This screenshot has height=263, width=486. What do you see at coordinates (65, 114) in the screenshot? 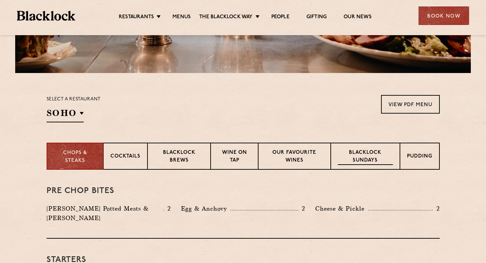
I see `h2: SOHO` at bounding box center [65, 114].